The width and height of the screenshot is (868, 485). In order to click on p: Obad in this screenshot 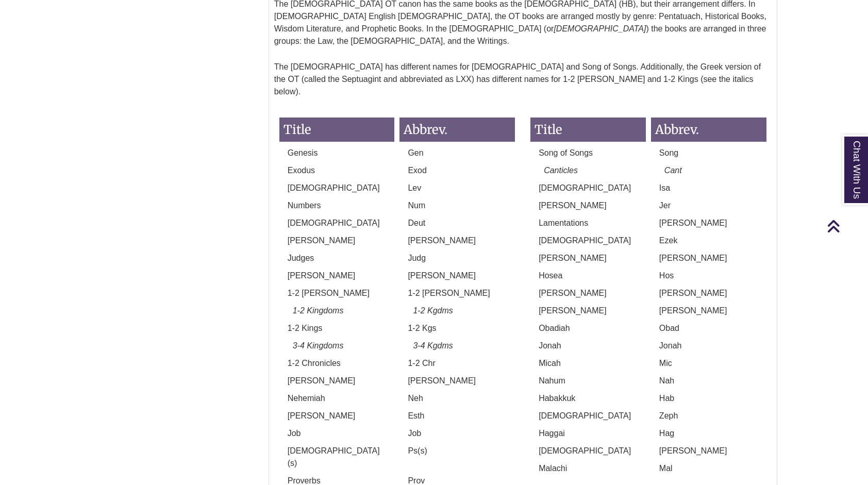, I will do `click(709, 328)`.